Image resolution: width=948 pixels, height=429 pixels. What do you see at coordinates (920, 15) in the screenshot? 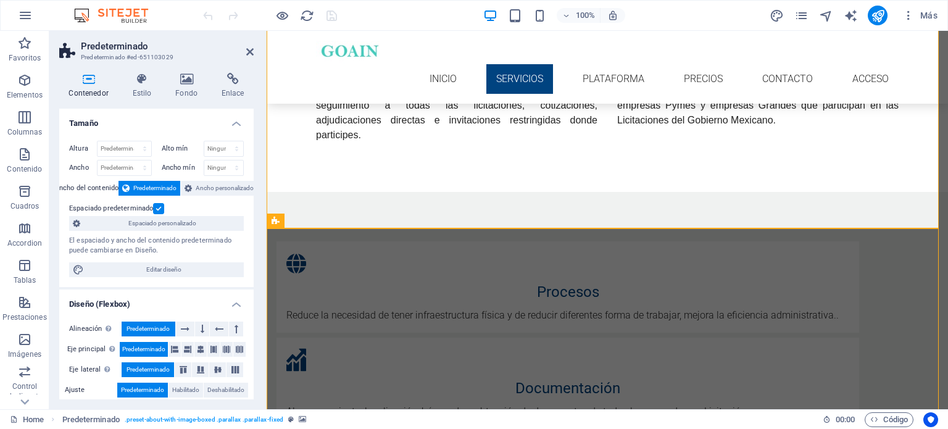
I see `span: Más` at bounding box center [920, 15].